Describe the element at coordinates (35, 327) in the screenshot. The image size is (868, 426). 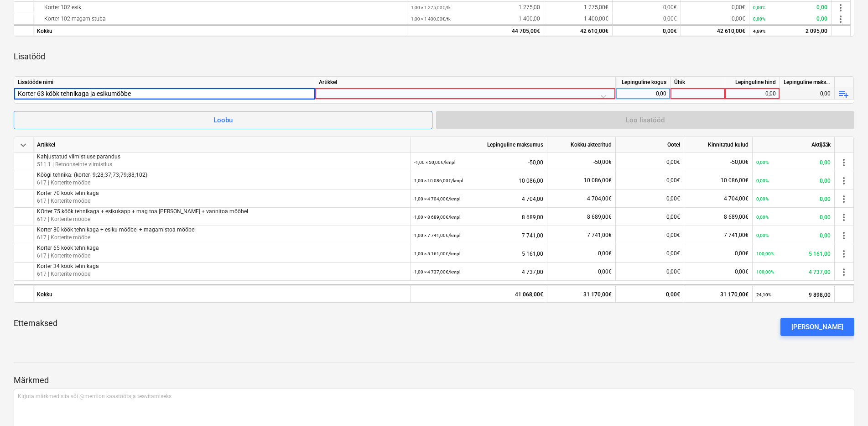
I see `p: Ettemaksed` at that location.